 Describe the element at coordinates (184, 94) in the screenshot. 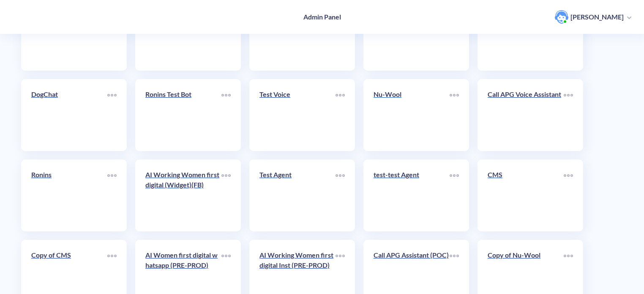

I see `p: Ronins Test Bot` at that location.